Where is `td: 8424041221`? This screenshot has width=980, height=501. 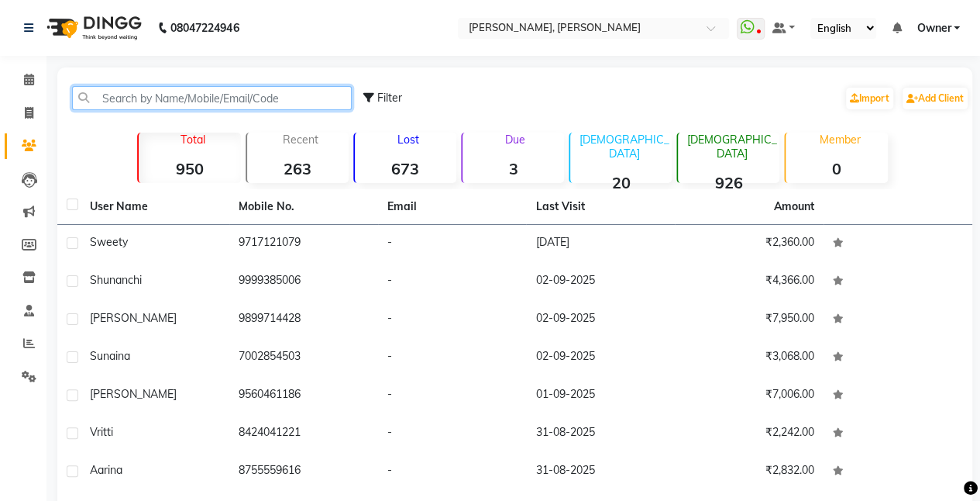 td: 8424041221 is located at coordinates (304, 433).